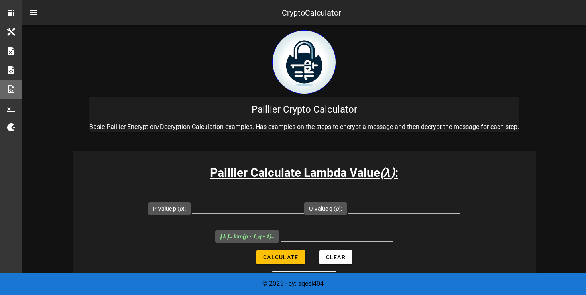 The width and height of the screenshot is (586, 295). I want to click on button: Calculate, so click(280, 258).